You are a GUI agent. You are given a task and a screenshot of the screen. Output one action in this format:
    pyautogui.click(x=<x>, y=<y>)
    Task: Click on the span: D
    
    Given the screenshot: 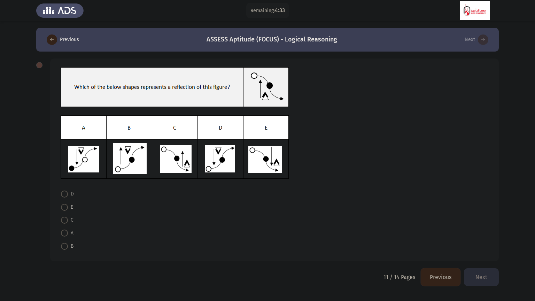 What is the action you would take?
    pyautogui.click(x=71, y=194)
    